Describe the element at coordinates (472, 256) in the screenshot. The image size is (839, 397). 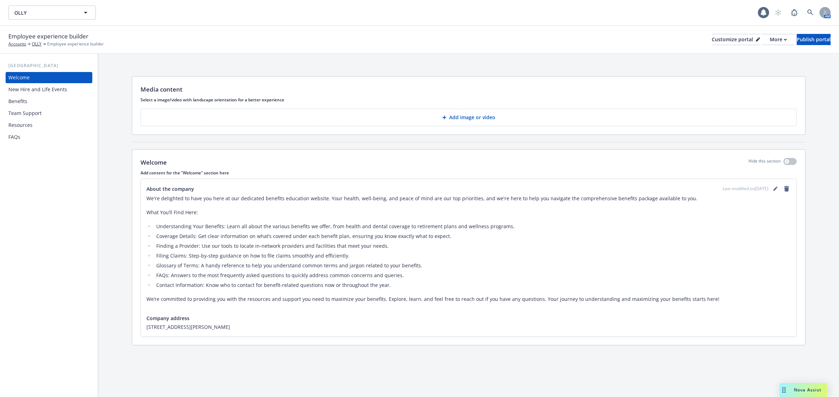
I see `li: Filing Claims: Step-by-step guidance on how to file claims smoothly and efficiently.` at that location.